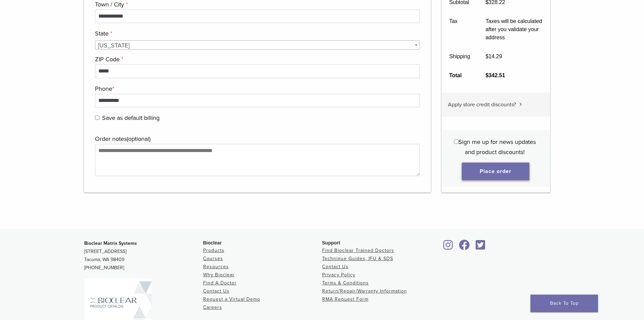 Image resolution: width=644 pixels, height=320 pixels. I want to click on label: Order notes, so click(257, 139).